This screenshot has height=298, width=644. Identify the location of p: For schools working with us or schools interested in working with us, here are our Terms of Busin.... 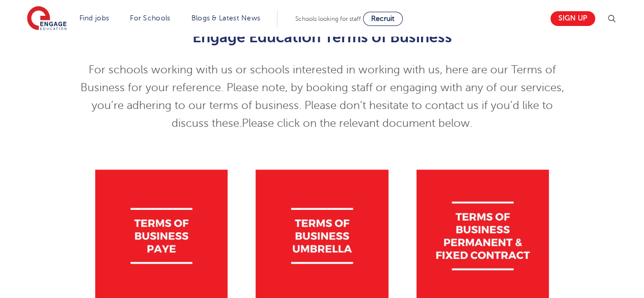
(322, 97).